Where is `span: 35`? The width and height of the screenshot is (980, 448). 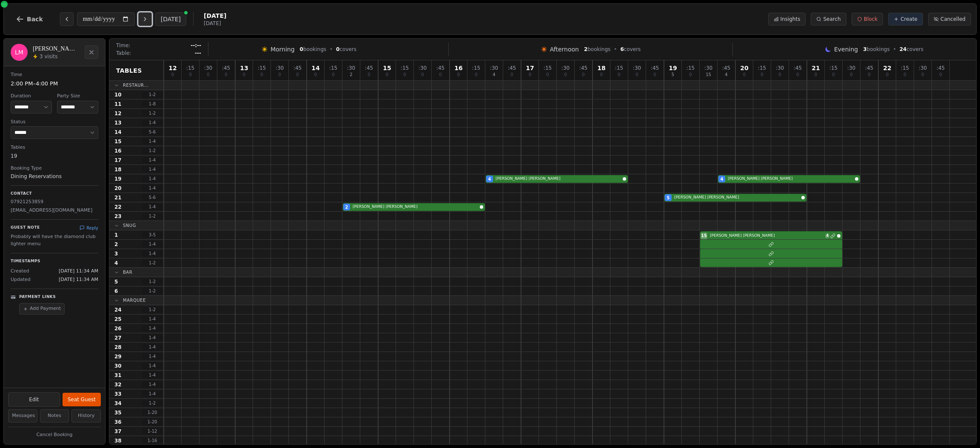 span: 35 is located at coordinates (118, 413).